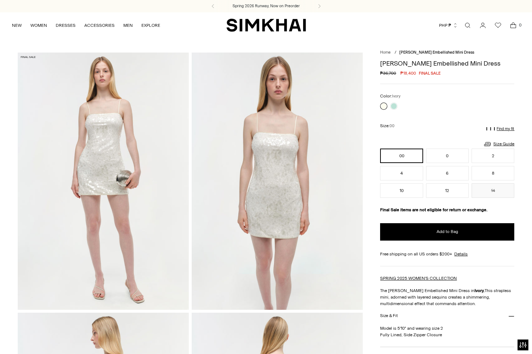 Image resolution: width=532 pixels, height=354 pixels. I want to click on a: SIMKHAI, so click(266, 25).